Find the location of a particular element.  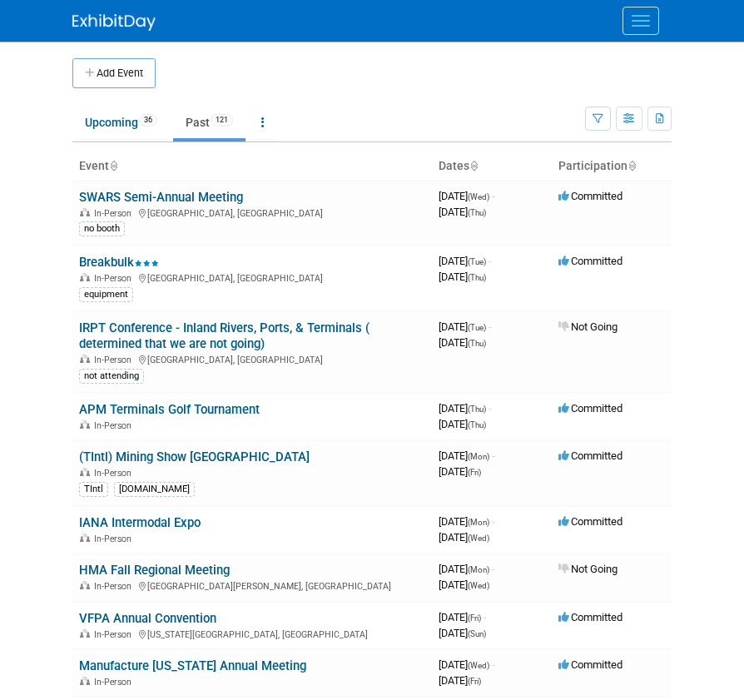

div: not attending is located at coordinates (112, 377).